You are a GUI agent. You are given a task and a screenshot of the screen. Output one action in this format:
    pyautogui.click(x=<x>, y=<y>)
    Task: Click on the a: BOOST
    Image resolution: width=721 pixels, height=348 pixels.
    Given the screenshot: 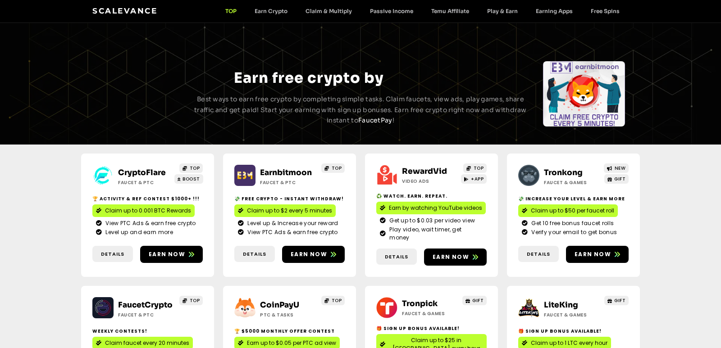 What is the action you would take?
    pyautogui.click(x=189, y=179)
    